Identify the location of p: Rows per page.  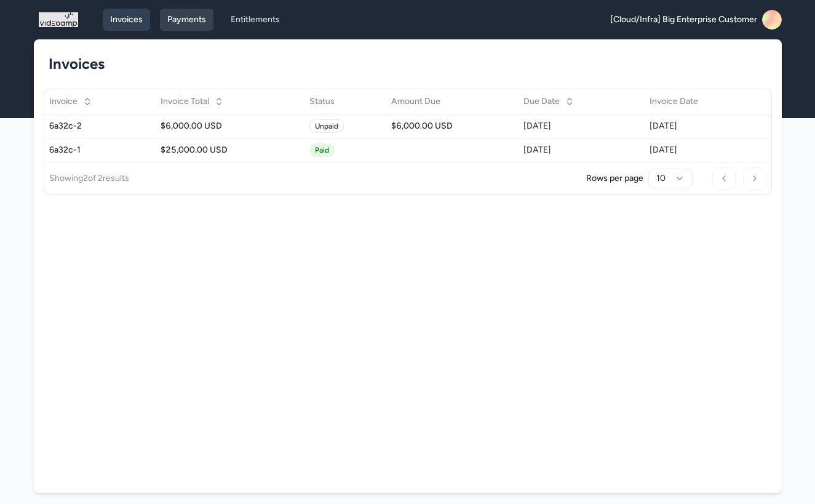
(615, 179).